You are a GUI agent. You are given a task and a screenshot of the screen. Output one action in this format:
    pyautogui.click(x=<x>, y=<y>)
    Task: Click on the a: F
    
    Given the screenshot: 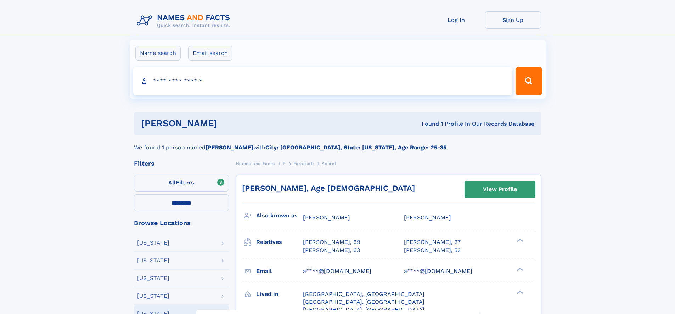 What is the action you would take?
    pyautogui.click(x=284, y=163)
    